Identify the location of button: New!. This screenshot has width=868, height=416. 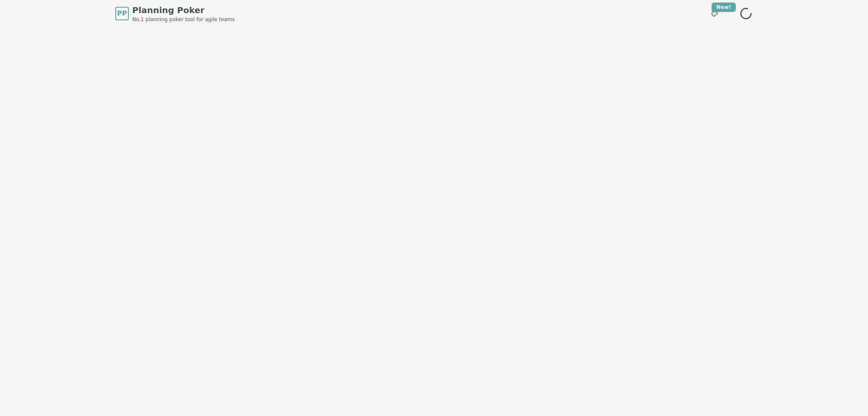
(714, 14).